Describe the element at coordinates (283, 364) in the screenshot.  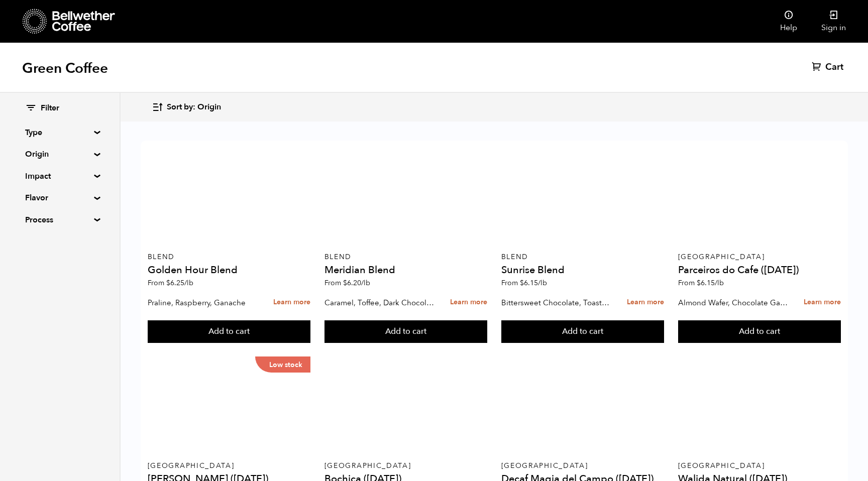
I see `p: Low stock` at that location.